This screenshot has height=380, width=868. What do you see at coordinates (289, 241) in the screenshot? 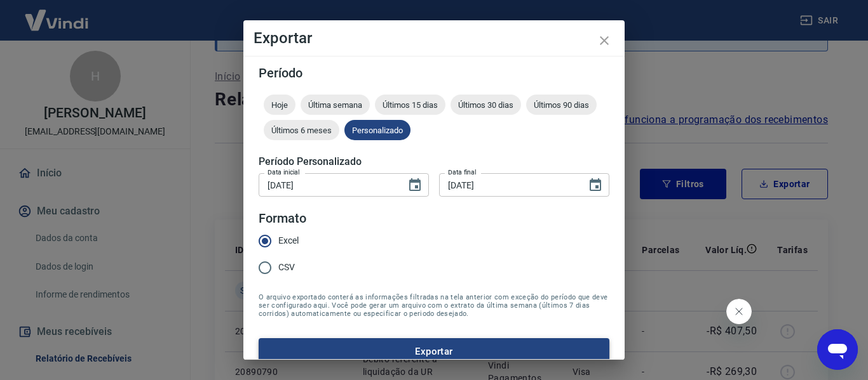
I see `span: Excel` at bounding box center [289, 241].